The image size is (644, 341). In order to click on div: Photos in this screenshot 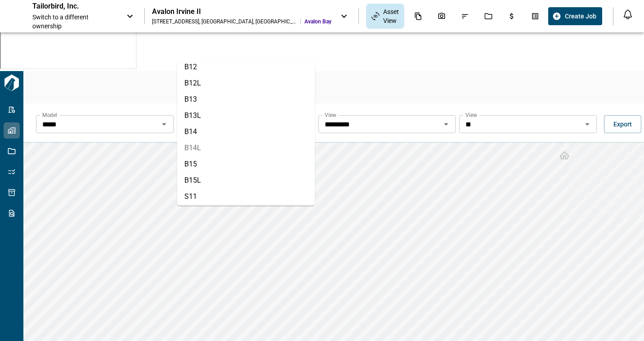, I will do `click(441, 16)`.